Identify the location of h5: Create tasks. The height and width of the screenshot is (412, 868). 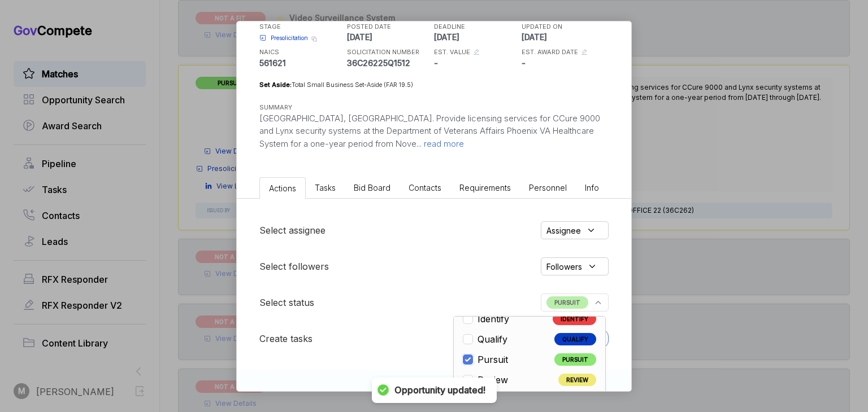
(286, 339).